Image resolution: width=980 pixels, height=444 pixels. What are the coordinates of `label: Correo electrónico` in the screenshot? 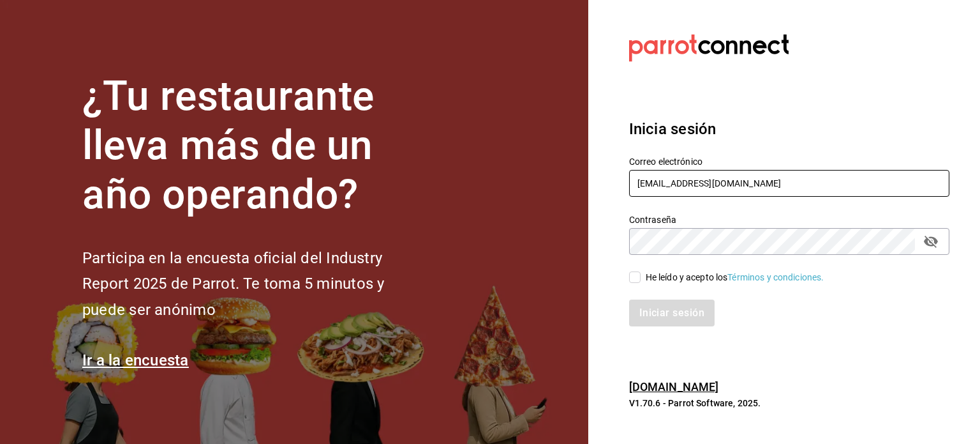 It's located at (789, 162).